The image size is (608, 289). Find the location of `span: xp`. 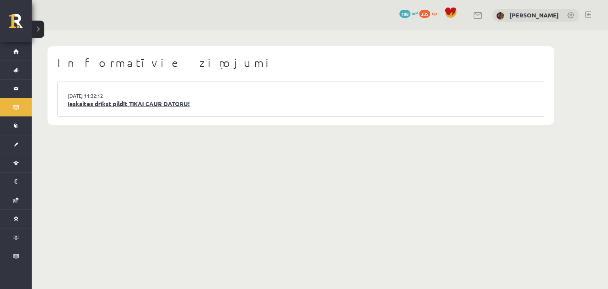

span: xp is located at coordinates (434, 13).